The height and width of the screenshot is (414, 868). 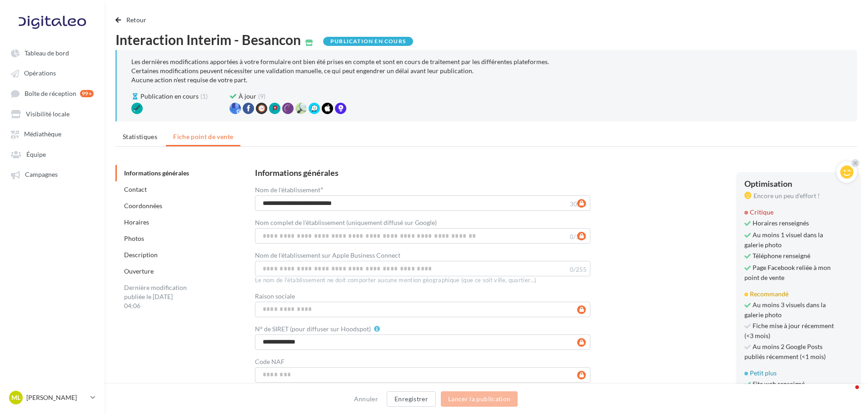 I want to click on span: Horaires renseignés, so click(x=791, y=223).